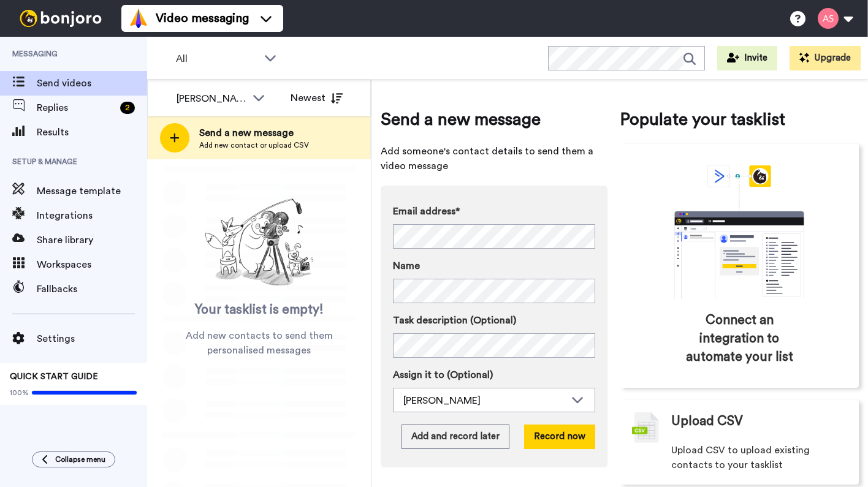 The width and height of the screenshot is (868, 487). I want to click on span: Replies, so click(76, 108).